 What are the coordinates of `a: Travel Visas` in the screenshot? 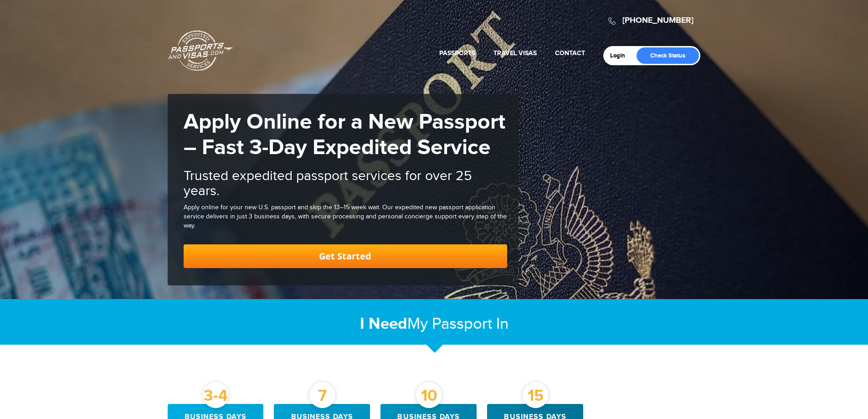 It's located at (515, 53).